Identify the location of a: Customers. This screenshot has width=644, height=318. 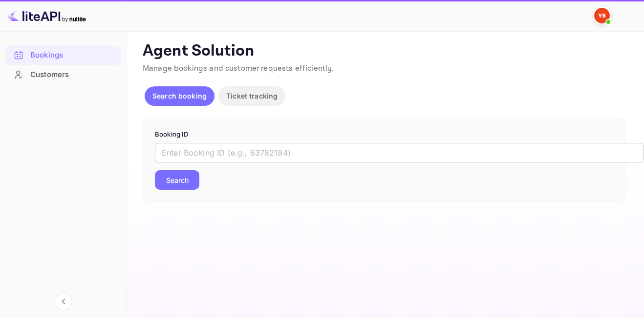
(63, 74).